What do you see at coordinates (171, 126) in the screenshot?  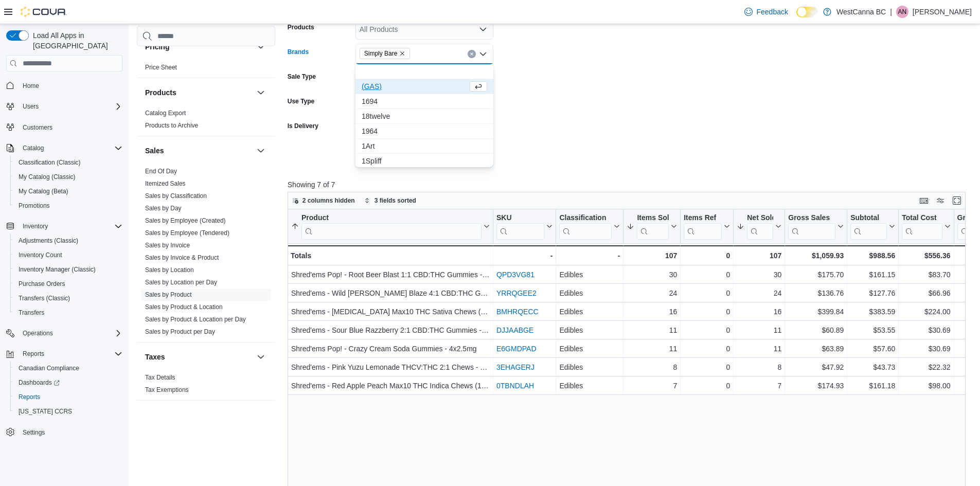 I see `span: Products to Archive` at bounding box center [171, 126].